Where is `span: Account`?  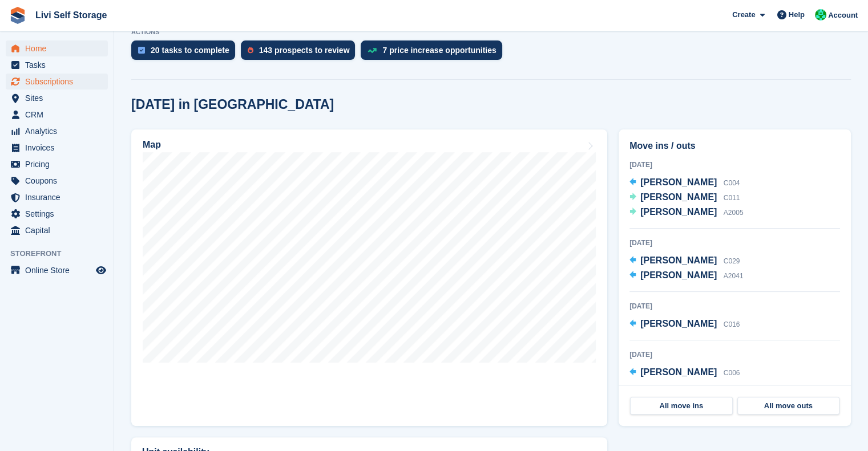 span: Account is located at coordinates (843, 15).